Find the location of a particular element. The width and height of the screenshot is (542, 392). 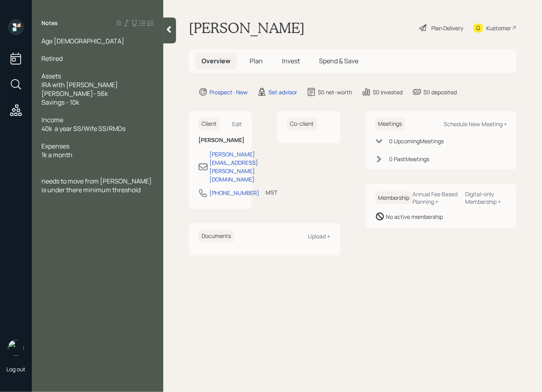

div: MST is located at coordinates (271, 192).